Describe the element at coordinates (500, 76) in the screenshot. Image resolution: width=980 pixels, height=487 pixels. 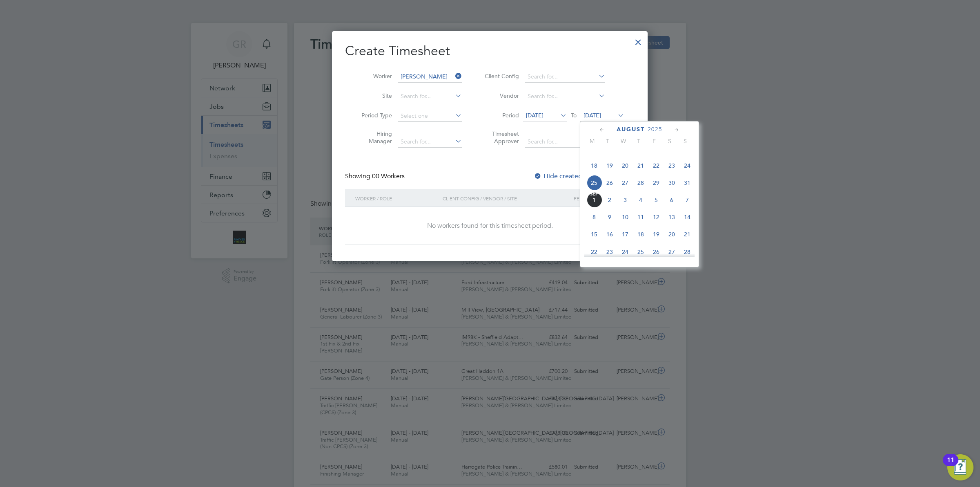
I see `label: Client Config` at that location.